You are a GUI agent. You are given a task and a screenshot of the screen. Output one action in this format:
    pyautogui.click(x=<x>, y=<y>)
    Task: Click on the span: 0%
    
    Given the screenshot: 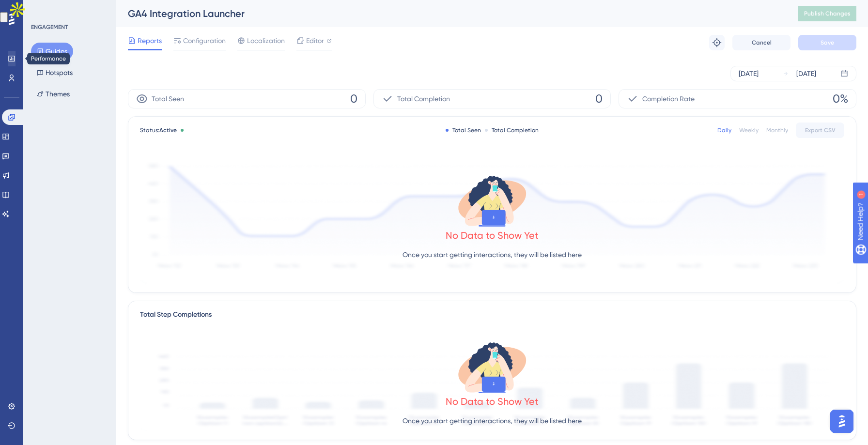 What is the action you would take?
    pyautogui.click(x=840, y=99)
    